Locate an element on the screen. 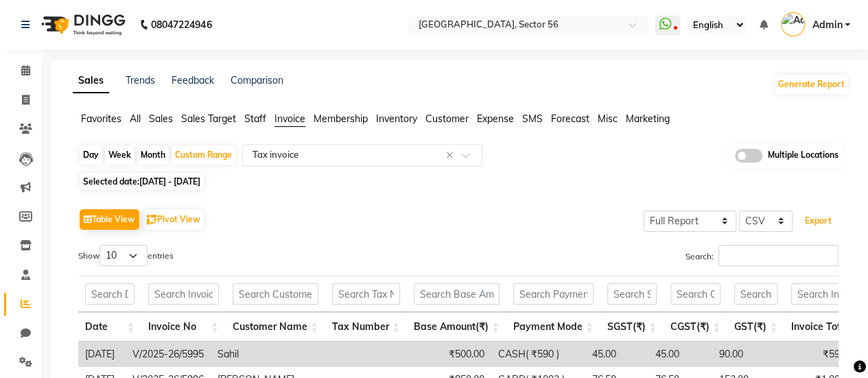 The image size is (868, 378). input: Search Date is located at coordinates (110, 294).